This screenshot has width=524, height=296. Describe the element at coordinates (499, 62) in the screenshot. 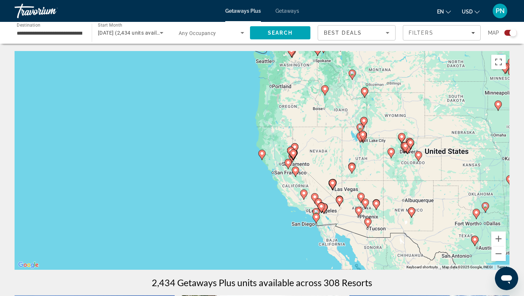

I see `button: Toggle fullscreen view` at that location.